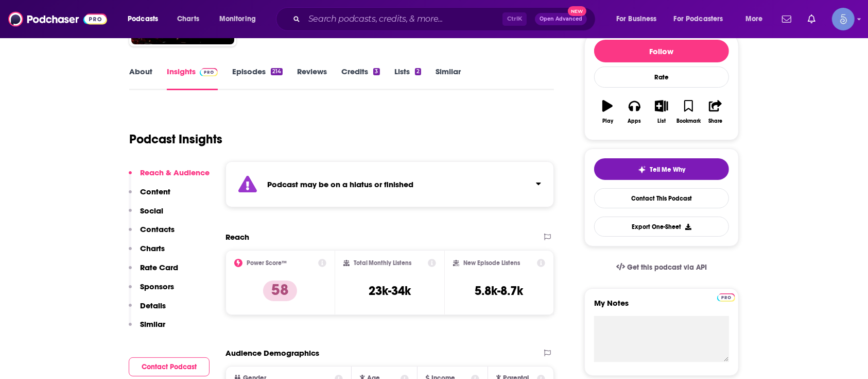  Describe the element at coordinates (642, 170) in the screenshot. I see `img: tell me why sparkle` at that location.